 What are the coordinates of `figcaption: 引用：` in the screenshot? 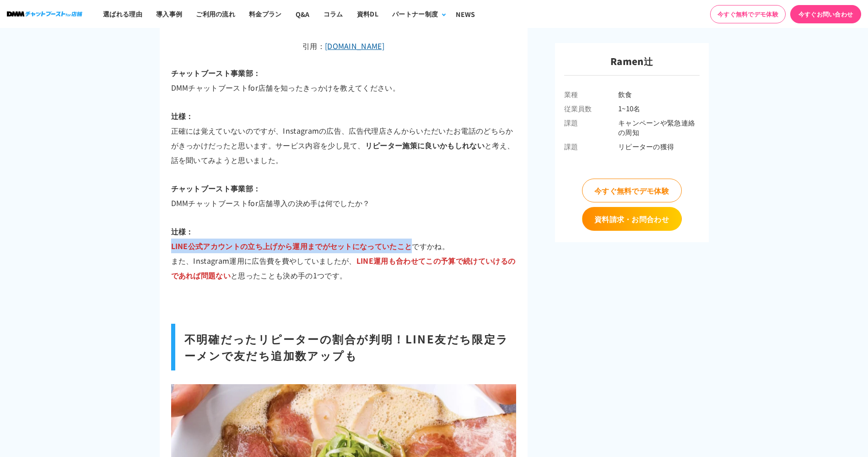 It's located at (344, 46).